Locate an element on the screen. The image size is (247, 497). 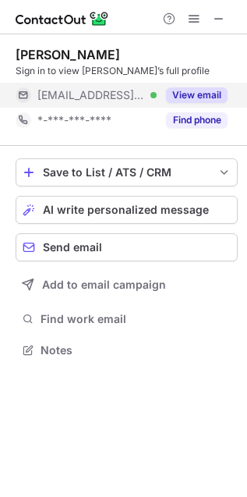
button: Send email is located at coordinates (126, 247).